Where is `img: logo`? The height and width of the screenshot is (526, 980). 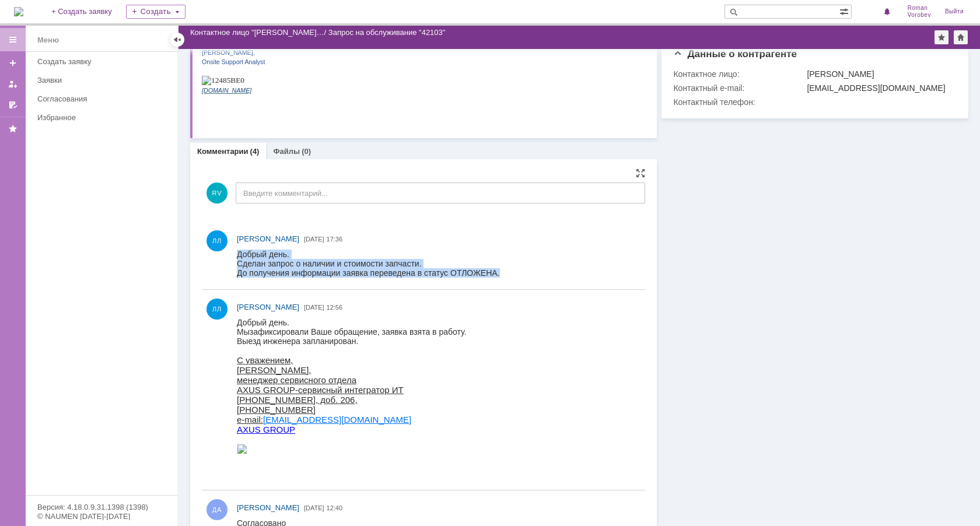
img: logo is located at coordinates (19, 12).